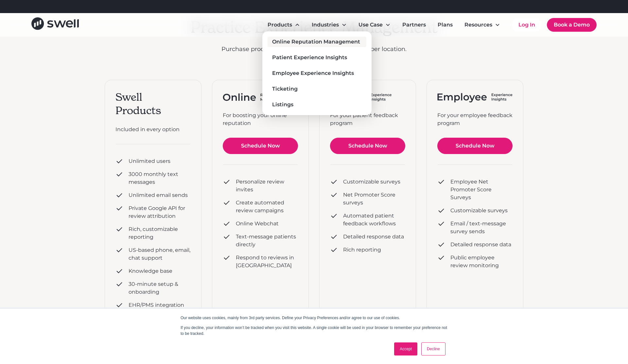 The image size is (628, 364). I want to click on div: 30-minute setup & onboarding, so click(159, 288).